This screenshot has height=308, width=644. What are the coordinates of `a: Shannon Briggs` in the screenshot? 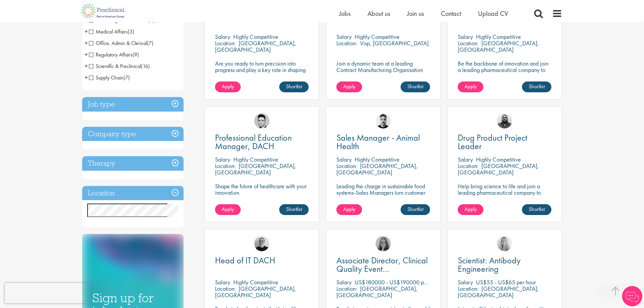 It's located at (504, 243).